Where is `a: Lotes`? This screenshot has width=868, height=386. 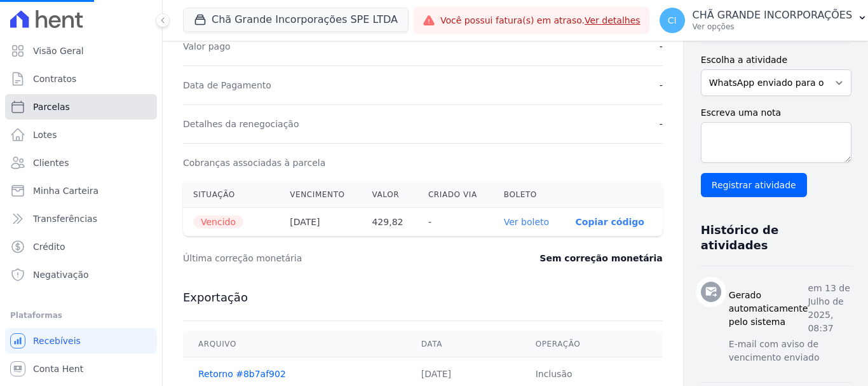
a: Lotes is located at coordinates (80, 135).